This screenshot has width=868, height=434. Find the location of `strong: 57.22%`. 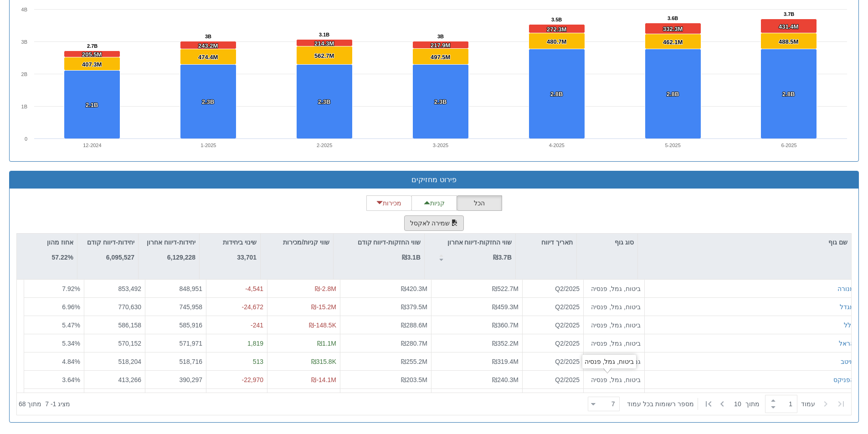

strong: 57.22% is located at coordinates (62, 257).